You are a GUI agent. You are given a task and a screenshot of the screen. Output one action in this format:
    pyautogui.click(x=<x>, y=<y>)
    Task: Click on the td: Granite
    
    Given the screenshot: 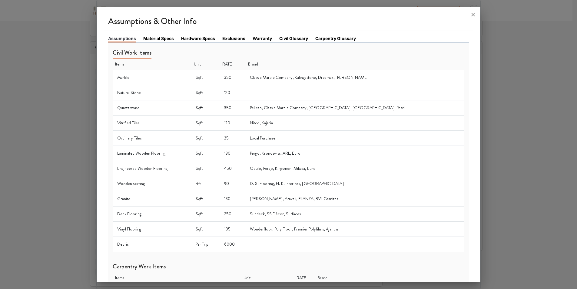 What is the action you would take?
    pyautogui.click(x=152, y=199)
    